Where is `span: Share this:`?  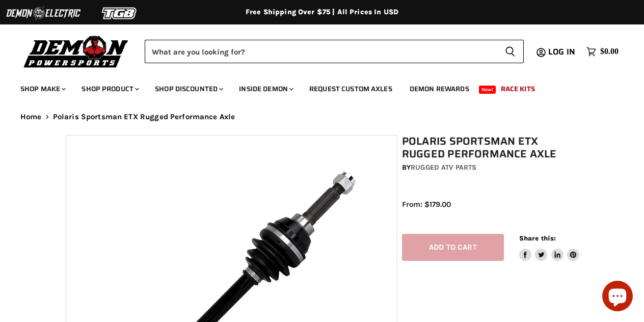
span: Share this: is located at coordinates (537, 239).